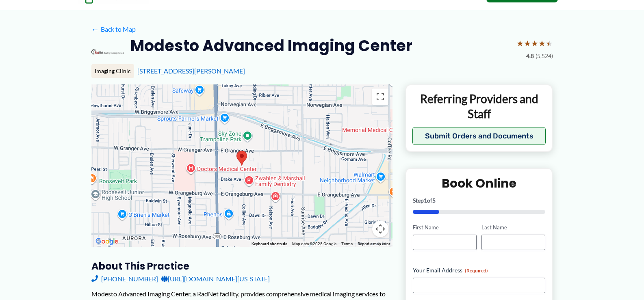 Image resolution: width=644 pixels, height=300 pixels. Describe the element at coordinates (426, 201) in the screenshot. I see `span: 1` at that location.